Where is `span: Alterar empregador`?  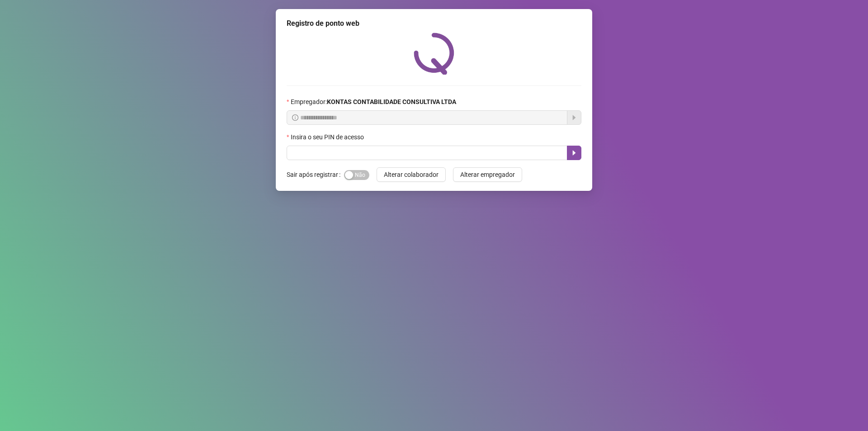
span: Alterar empregador is located at coordinates (487, 174).